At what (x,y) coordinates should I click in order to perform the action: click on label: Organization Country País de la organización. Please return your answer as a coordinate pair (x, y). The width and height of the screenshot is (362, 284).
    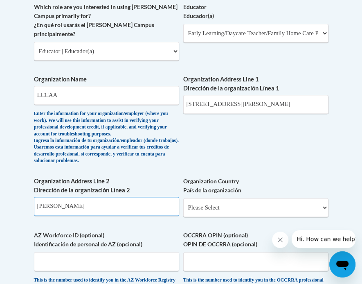
    Looking at the image, I should click on (256, 186).